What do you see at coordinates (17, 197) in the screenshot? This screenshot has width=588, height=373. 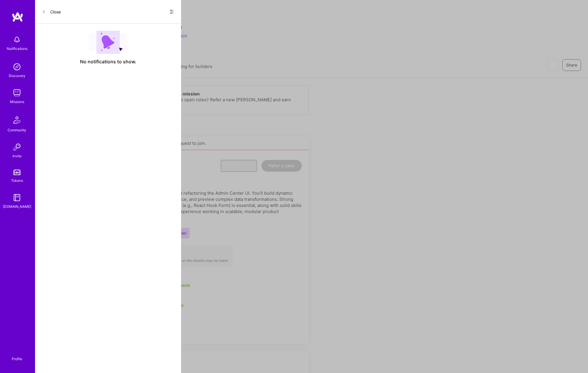 I see `img: guide book` at bounding box center [17, 197].